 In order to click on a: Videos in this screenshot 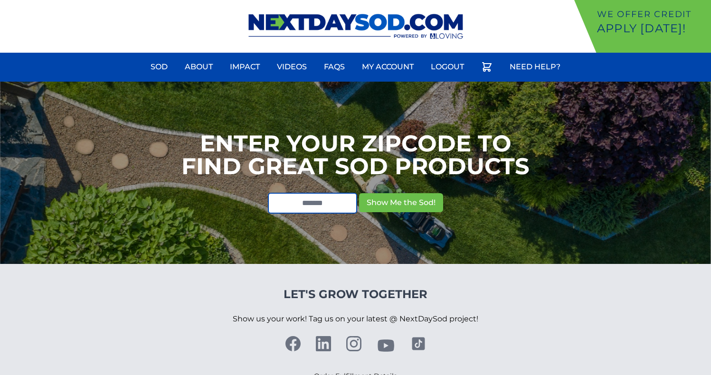, I will do `click(292, 67)`.